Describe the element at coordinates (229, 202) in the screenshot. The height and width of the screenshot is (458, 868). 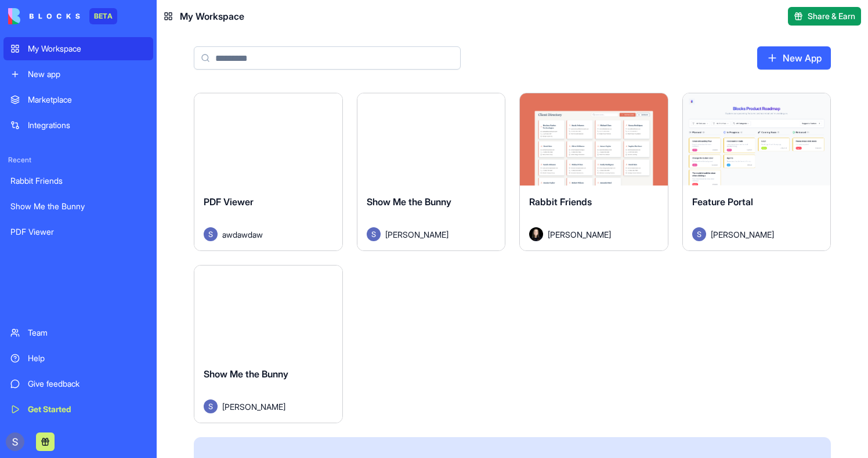
I see `span: PDF Viewer` at that location.